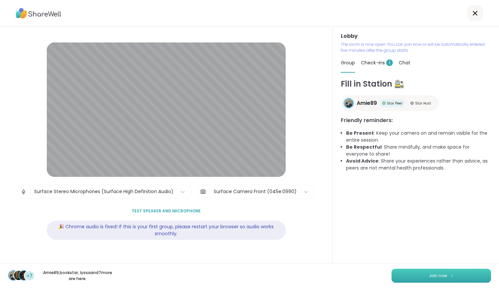  What do you see at coordinates (367, 103) in the screenshot?
I see `span: Amie89` at bounding box center [367, 103].